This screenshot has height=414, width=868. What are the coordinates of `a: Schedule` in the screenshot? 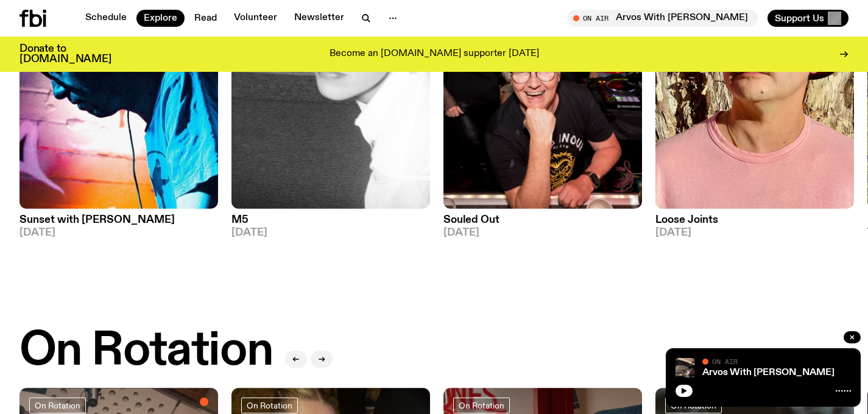 It's located at (106, 18).